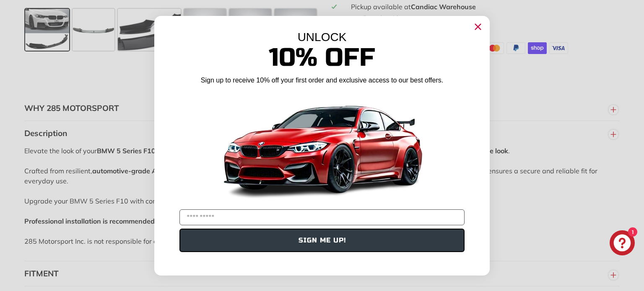 This screenshot has height=291, width=644. What do you see at coordinates (322, 37) in the screenshot?
I see `span: UNLOCK` at bounding box center [322, 37].